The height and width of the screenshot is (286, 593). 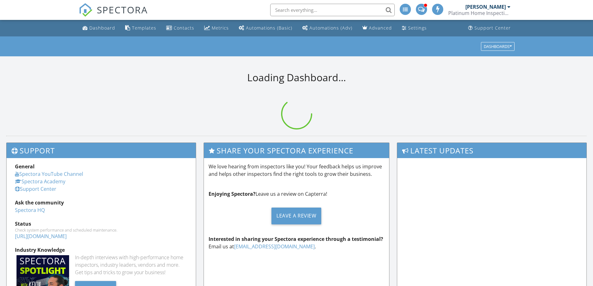 What do you see at coordinates (122, 10) in the screenshot?
I see `span: SPECTORA` at bounding box center [122, 10].